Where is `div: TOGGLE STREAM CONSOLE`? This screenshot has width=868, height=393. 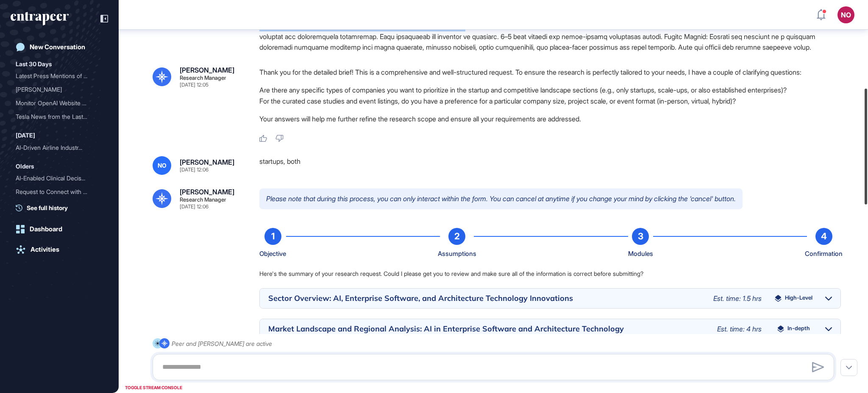
div: TOGGLE STREAM CONSOLE is located at coordinates (153, 387).